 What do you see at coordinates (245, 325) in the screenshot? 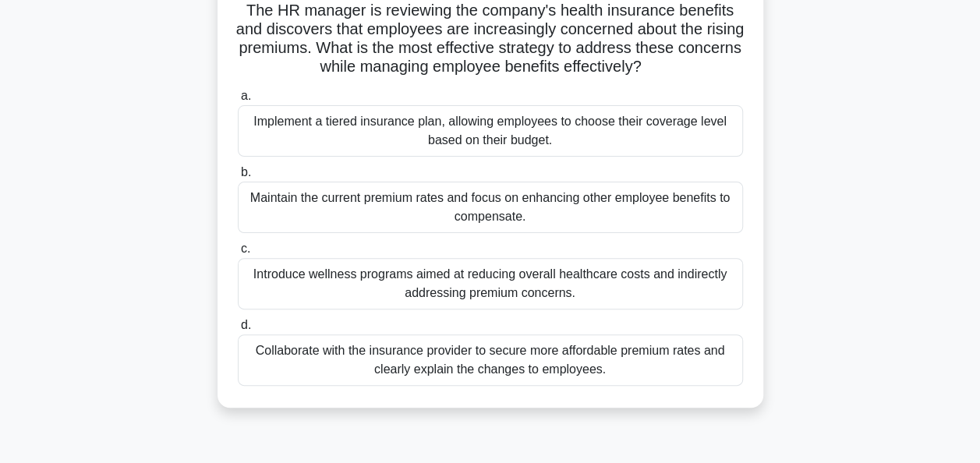
I see `span: d.` at bounding box center [245, 325].